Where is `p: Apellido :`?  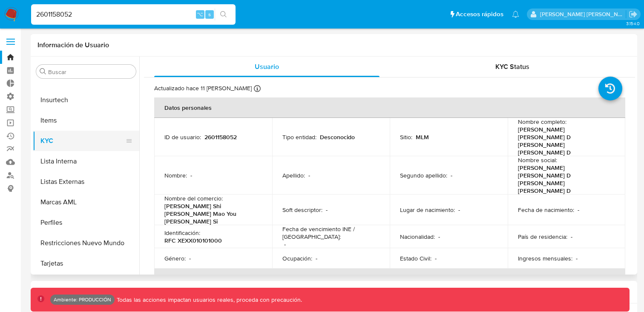
p: Apellido : is located at coordinates (293, 176).